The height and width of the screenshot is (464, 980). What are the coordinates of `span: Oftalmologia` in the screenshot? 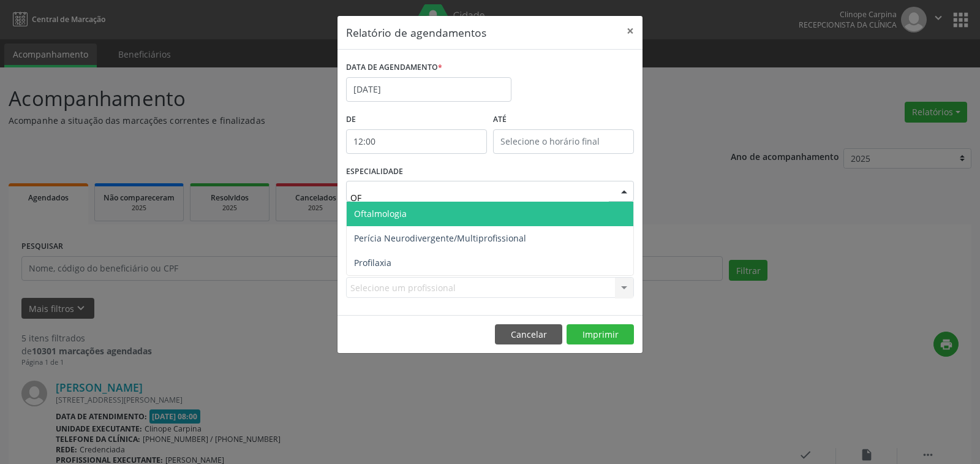 It's located at (380, 213).